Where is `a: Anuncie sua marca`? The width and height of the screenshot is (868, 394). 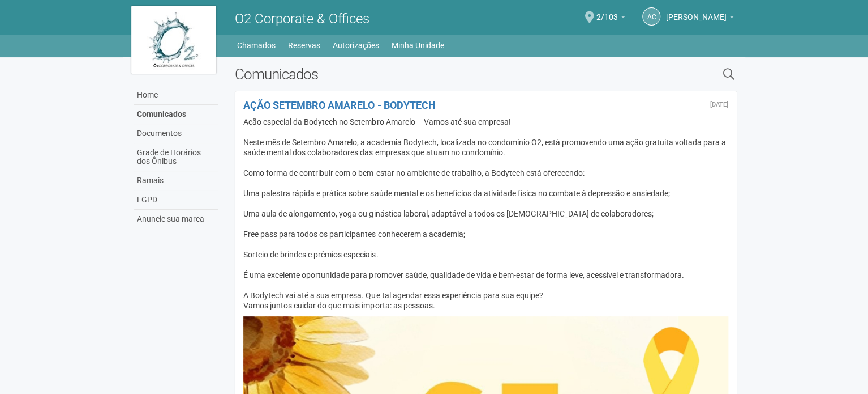
a: Anuncie sua marca is located at coordinates (176, 218).